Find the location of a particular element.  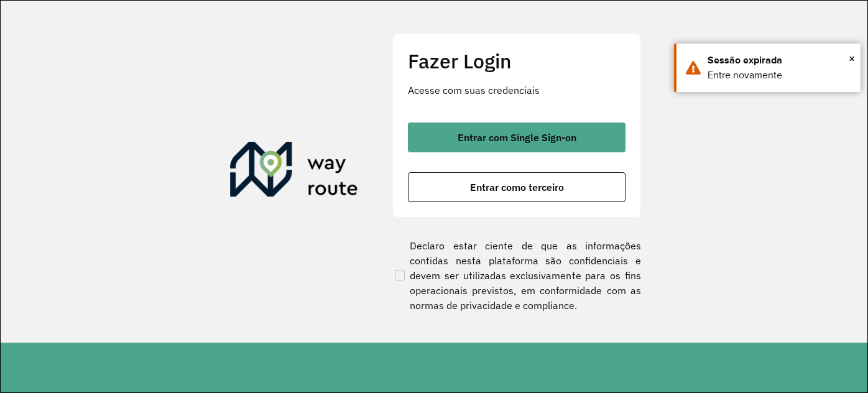

span: Entrar como terceiro is located at coordinates (516, 187).